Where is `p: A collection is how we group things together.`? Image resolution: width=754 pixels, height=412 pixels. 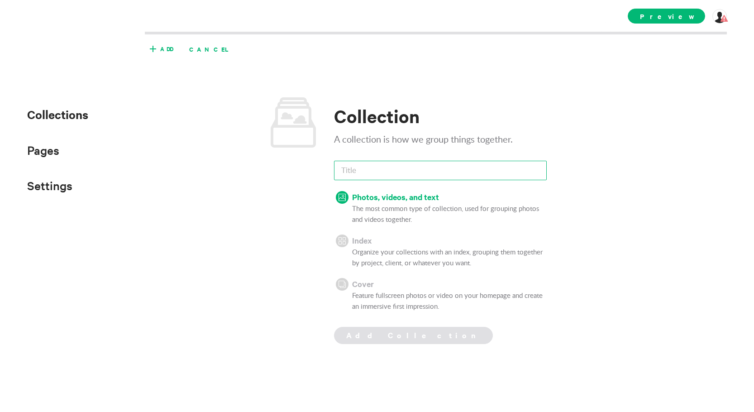
p: A collection is how we group things together. is located at coordinates (440, 140).